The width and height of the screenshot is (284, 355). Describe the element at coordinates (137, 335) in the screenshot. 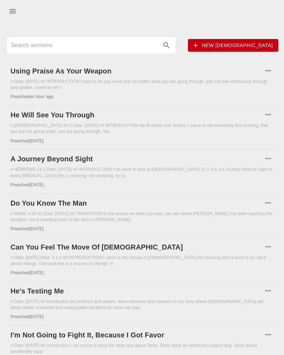

I see `h6: I'm Not Going to Fight It, Because I Got Favor` at that location.